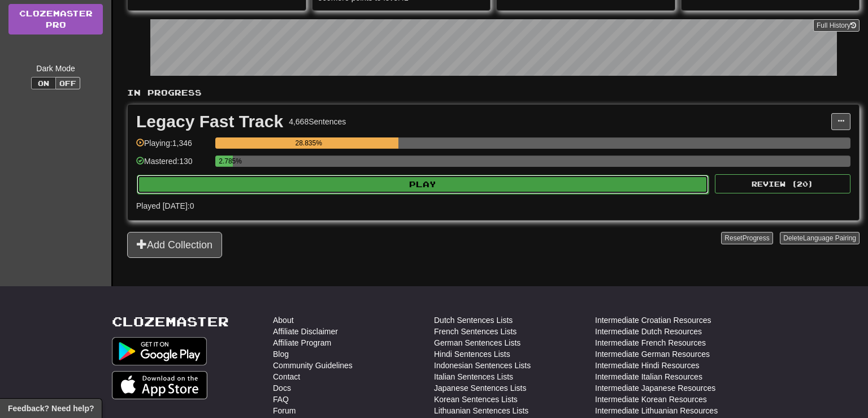  What do you see at coordinates (473, 320) in the screenshot?
I see `a: Dutch Sentences Lists` at bounding box center [473, 320].